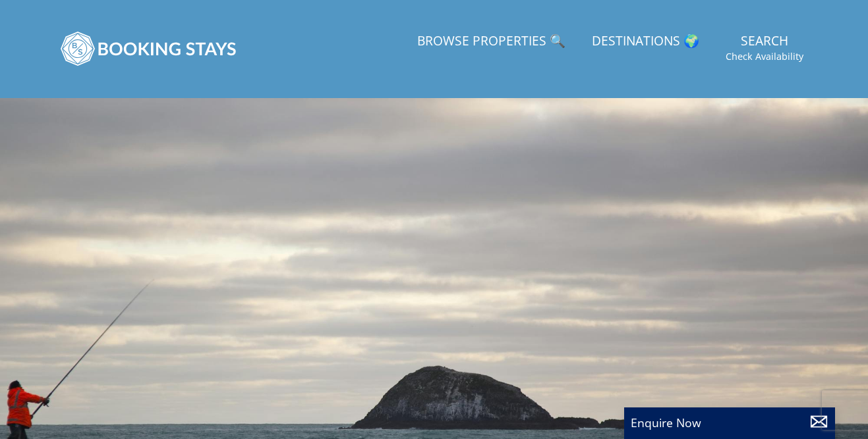 The width and height of the screenshot is (868, 439). Describe the element at coordinates (730, 422) in the screenshot. I see `p: Enquire Now` at that location.